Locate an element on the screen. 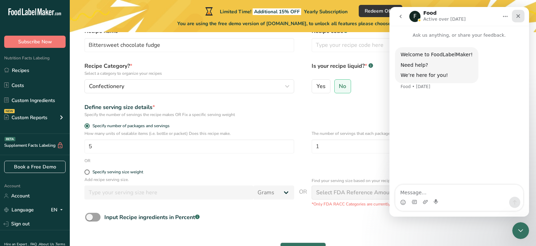 Image resolution: width=536 pixels, height=246 pixels. button: Emoji picker is located at coordinates (14, 195).